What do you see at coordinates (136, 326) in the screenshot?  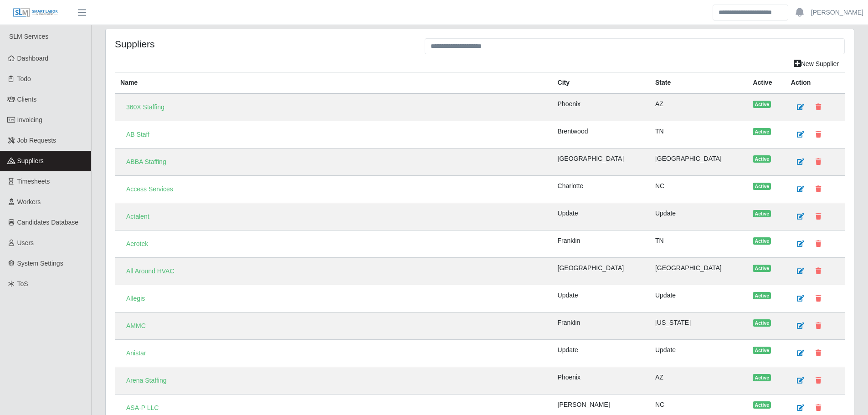 I see `a: AMMC` at bounding box center [136, 326].